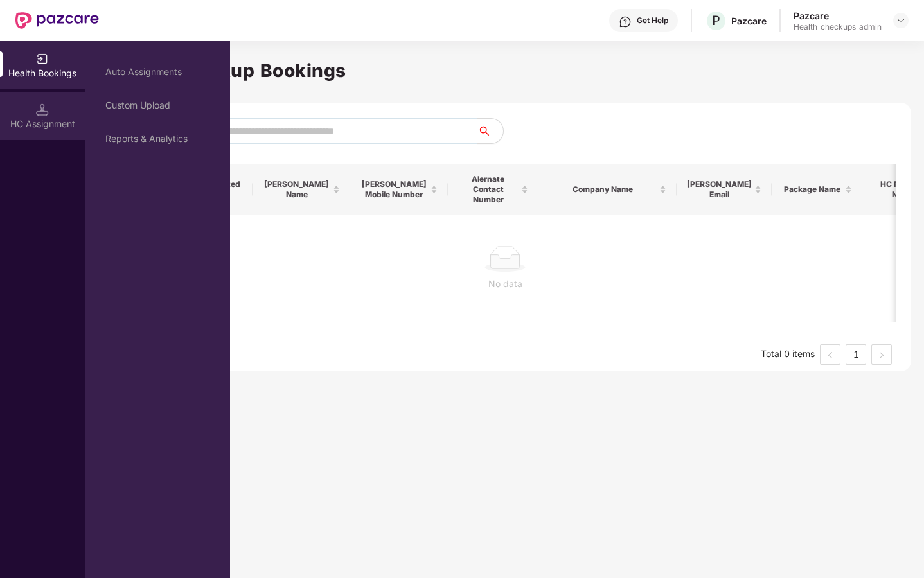 This screenshot has height=578, width=924. I want to click on li: Total 0 items, so click(788, 354).